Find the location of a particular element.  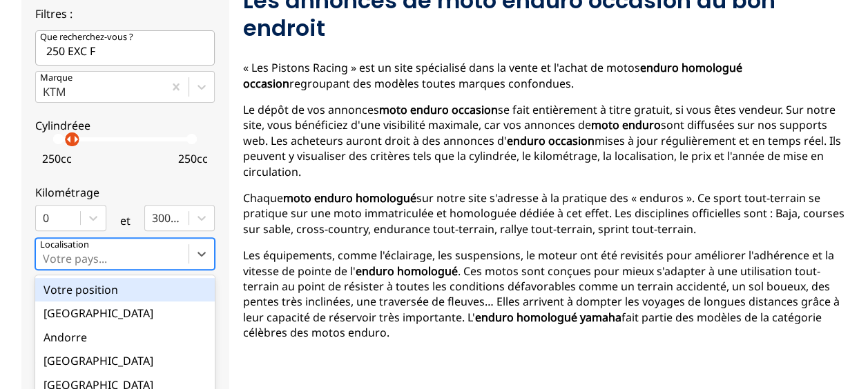

p: arrow_left is located at coordinates (69, 139).